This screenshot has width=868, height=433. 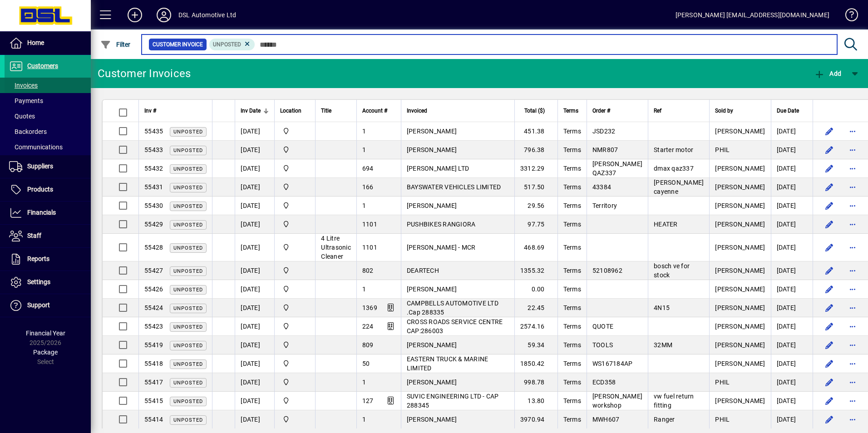 What do you see at coordinates (792, 111) in the screenshot?
I see `div: Due Date` at bounding box center [792, 111].